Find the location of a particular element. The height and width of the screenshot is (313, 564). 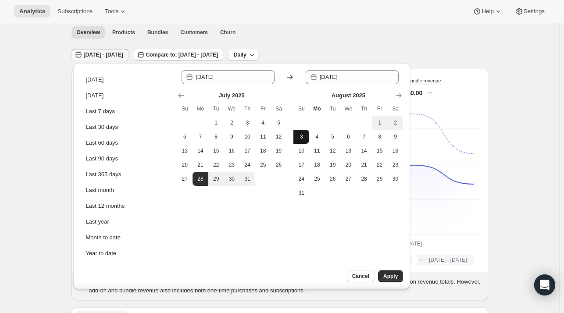

span: Mo is located at coordinates (317, 109).